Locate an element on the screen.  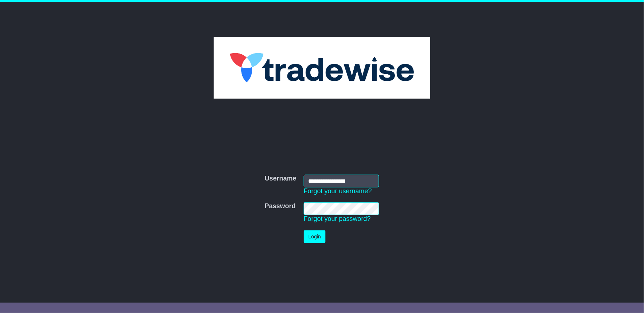
img: Tradewise Global Logistics is located at coordinates (322, 68).